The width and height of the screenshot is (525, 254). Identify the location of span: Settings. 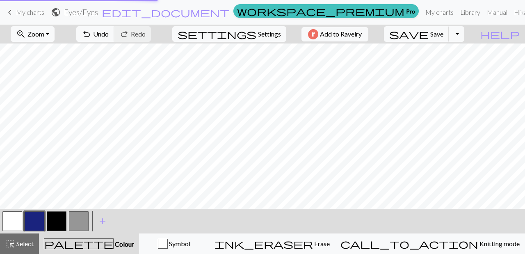
(270, 34).